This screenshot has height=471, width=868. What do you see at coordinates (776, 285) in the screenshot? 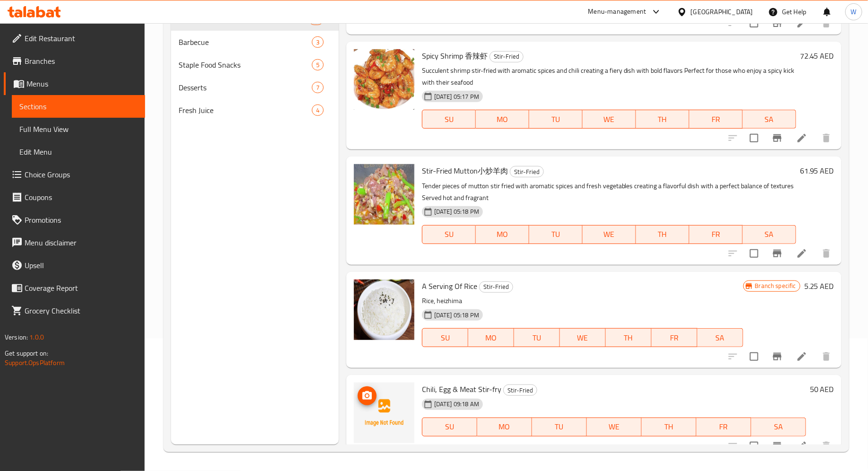
I see `span: Branch specific` at bounding box center [776, 285].